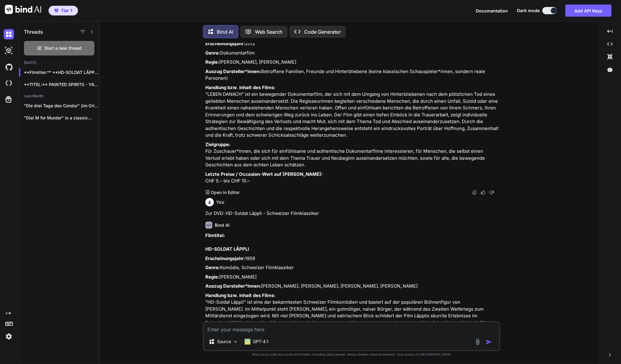 This screenshot has width=621, height=364. I want to click on img: settings, so click(9, 336).